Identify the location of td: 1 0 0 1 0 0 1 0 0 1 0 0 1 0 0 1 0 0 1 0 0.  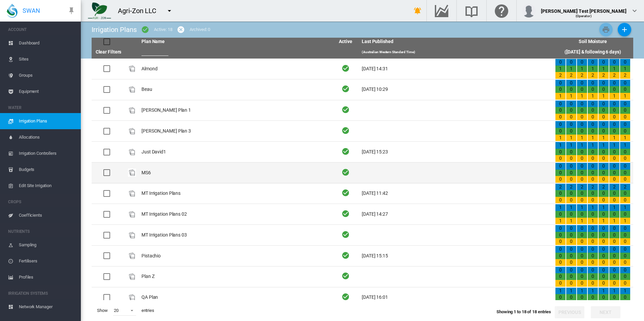
(593, 152).